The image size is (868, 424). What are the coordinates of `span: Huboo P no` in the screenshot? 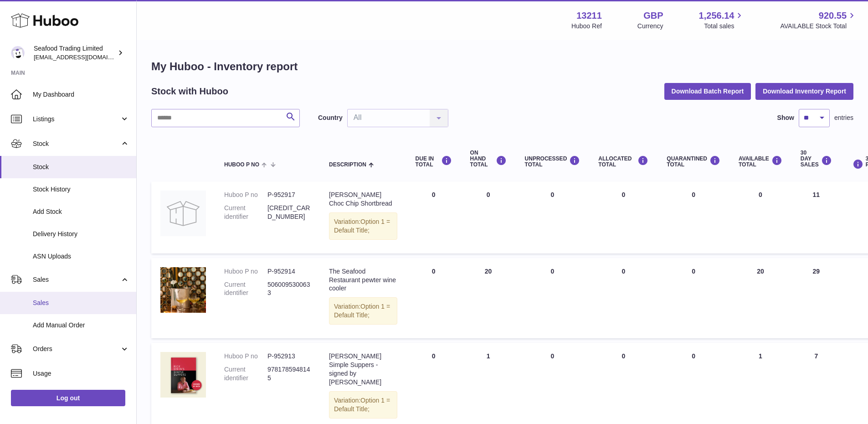 It's located at (242, 164).